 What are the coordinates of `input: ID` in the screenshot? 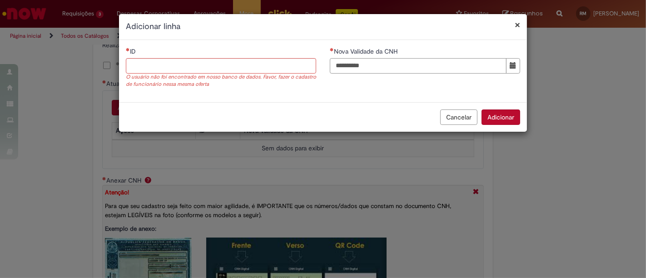 It's located at (221, 66).